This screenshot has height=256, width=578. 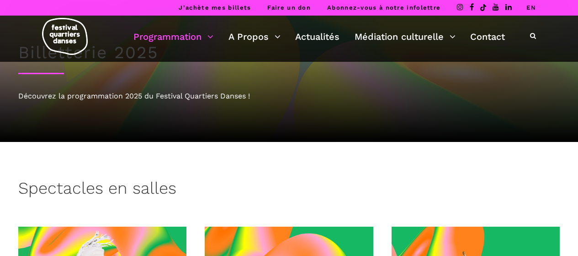 I want to click on a: Programmation, so click(x=173, y=37).